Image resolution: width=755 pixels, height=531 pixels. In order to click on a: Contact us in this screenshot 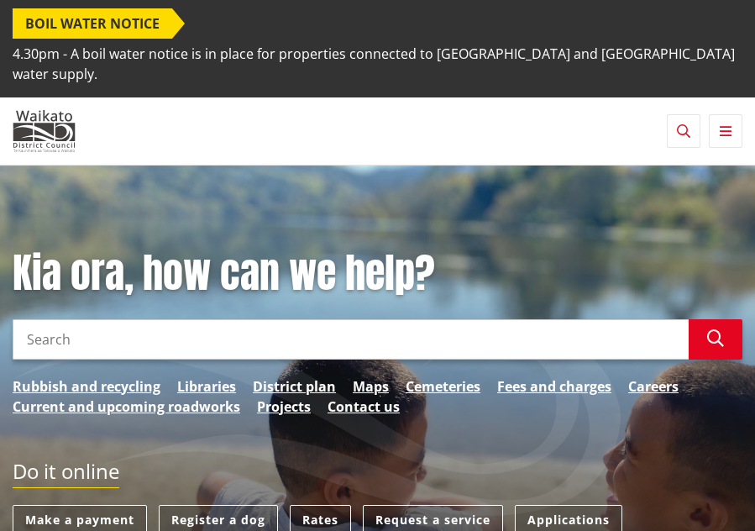, I will do `click(364, 407)`.